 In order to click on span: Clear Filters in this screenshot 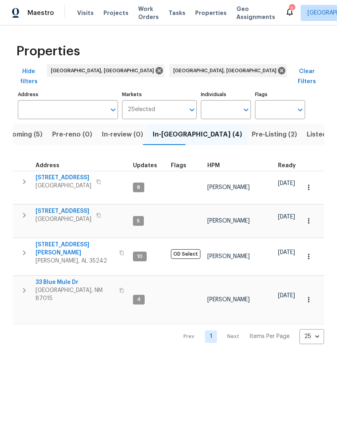, I will do `click(306, 76)`.